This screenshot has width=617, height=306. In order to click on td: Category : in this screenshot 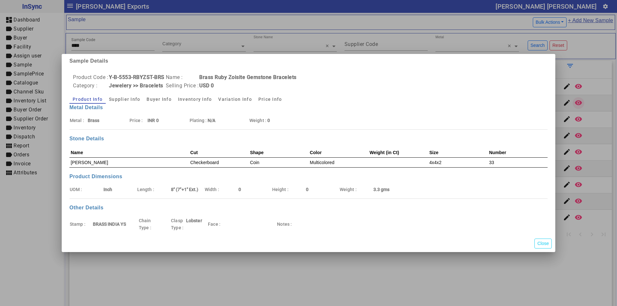, I will do `click(91, 86)`.